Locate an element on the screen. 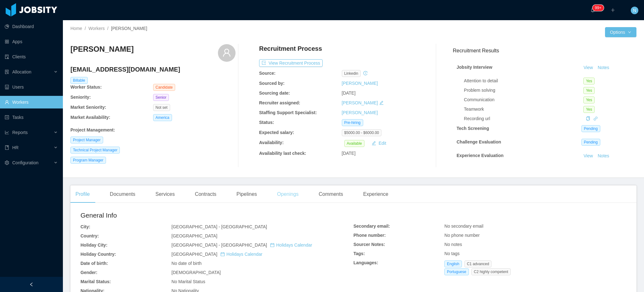  span: Reports is located at coordinates (19, 132).